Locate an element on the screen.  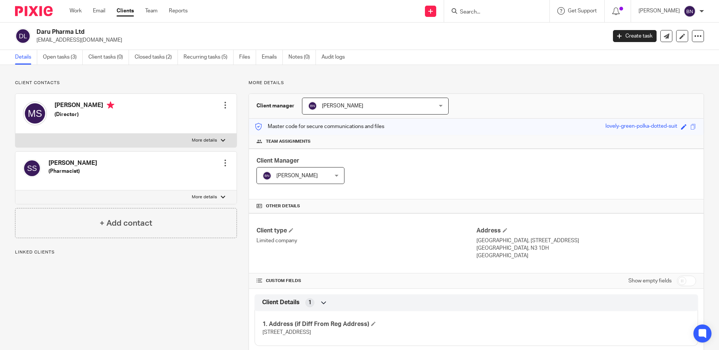
p: Client contacts is located at coordinates (126, 83).